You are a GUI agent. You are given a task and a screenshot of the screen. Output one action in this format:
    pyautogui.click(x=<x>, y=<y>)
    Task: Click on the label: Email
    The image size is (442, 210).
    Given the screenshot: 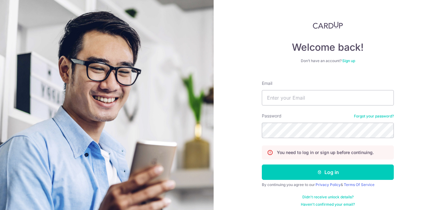 What is the action you would take?
    pyautogui.click(x=267, y=83)
    